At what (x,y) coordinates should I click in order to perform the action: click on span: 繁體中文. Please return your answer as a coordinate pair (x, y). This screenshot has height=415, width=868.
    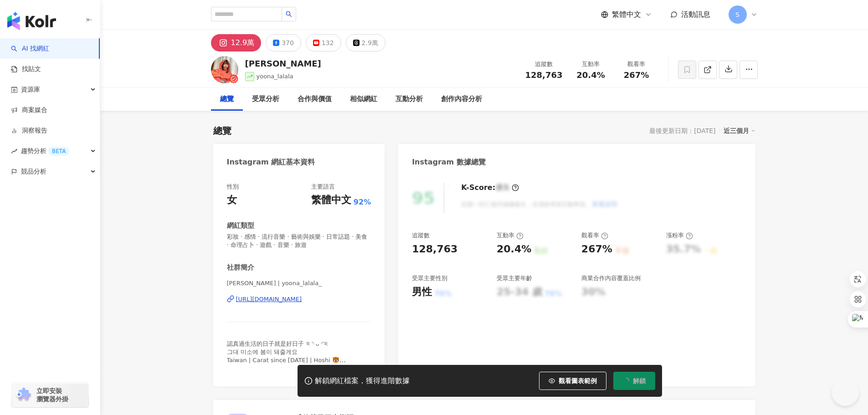
    Looking at the image, I should click on (626, 15).